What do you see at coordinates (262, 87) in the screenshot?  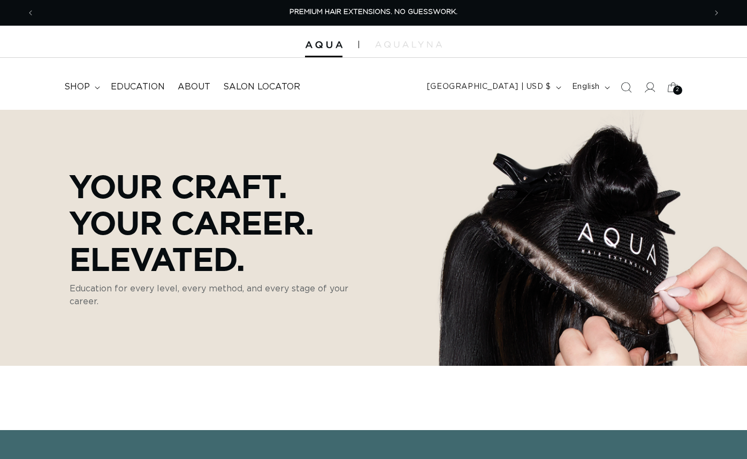 I see `span: Salon Locator` at bounding box center [262, 87].